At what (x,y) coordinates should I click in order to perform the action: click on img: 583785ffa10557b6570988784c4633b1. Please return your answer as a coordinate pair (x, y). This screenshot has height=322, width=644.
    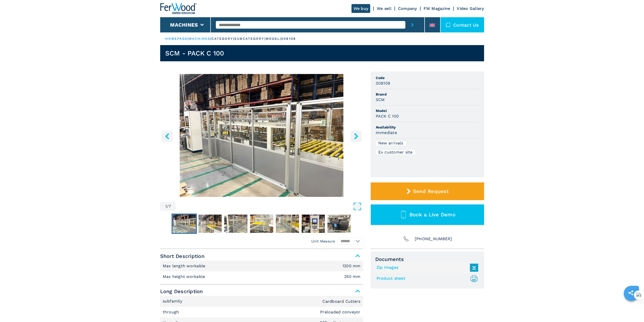
    Looking at the image, I should click on (210, 224).